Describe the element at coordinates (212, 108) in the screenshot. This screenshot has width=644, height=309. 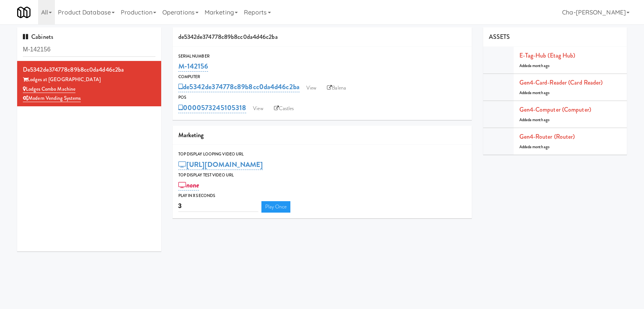
I see `a: 0000573245105318` at that location.